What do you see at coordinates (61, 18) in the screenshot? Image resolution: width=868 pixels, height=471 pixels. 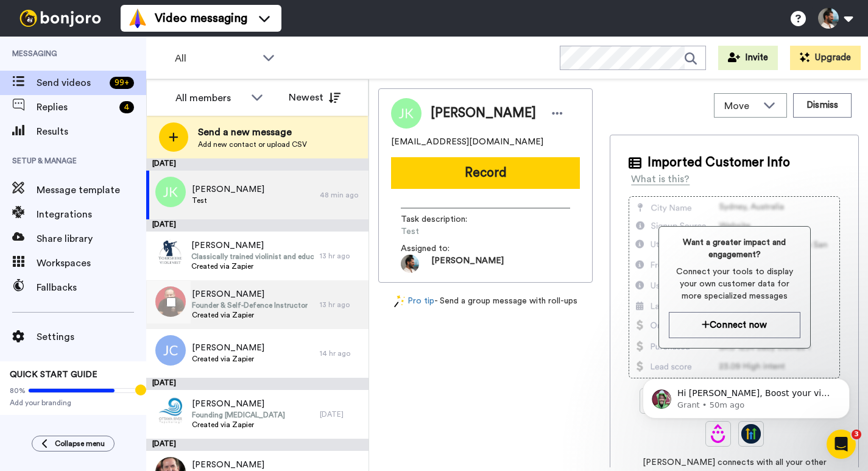 I see `img: bj-logo-header-white.svg` at bounding box center [61, 18].